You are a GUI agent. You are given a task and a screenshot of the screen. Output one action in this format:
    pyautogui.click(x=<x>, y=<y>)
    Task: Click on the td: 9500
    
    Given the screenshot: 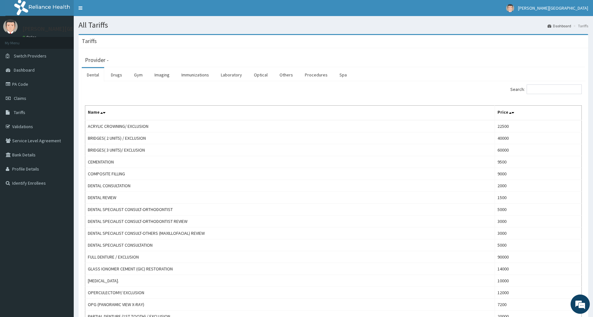 What is the action you would take?
    pyautogui.click(x=538, y=162)
    